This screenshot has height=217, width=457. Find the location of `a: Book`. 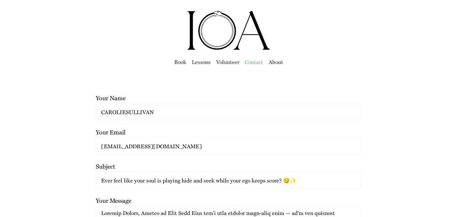

a: Book is located at coordinates (180, 62).